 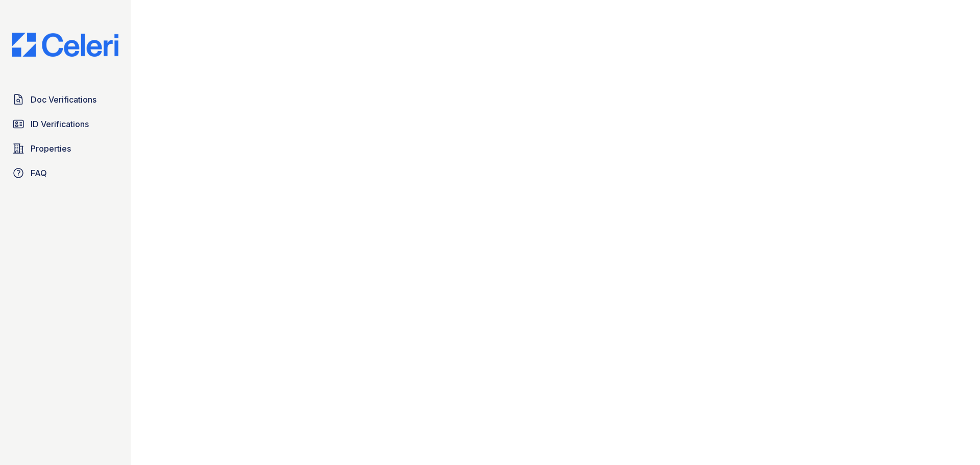 What do you see at coordinates (64, 100) in the screenshot?
I see `span: Doc Verifications` at bounding box center [64, 100].